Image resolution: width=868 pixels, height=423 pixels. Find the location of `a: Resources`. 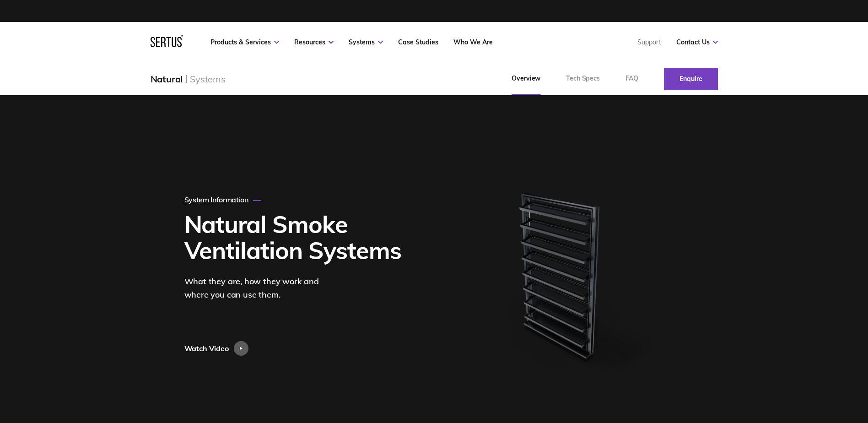

a: Resources is located at coordinates (314, 42).